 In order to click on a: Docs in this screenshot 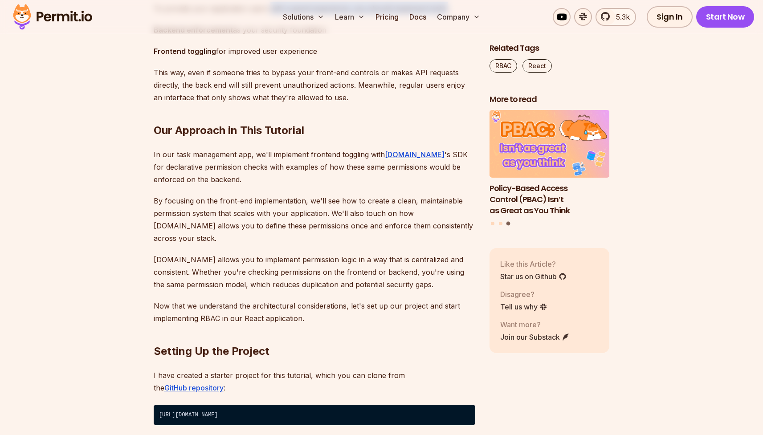, I will do `click(418, 17)`.